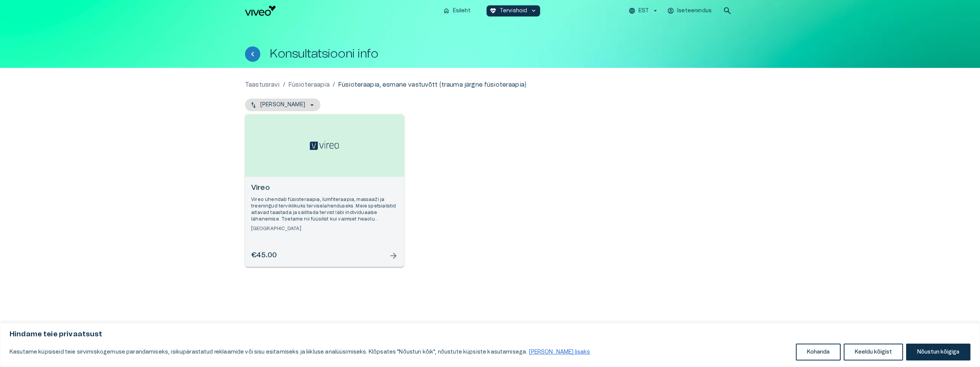 This screenshot has width=980, height=367. I want to click on span: keyboard_arrow_down, so click(533, 10).